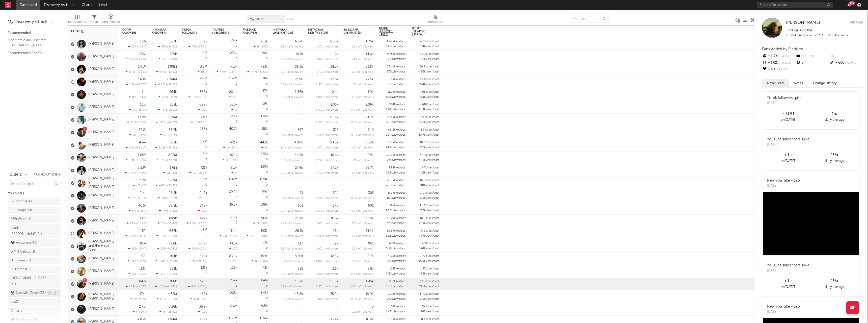 The height and width of the screenshot is (323, 868). Describe the element at coordinates (363, 84) in the screenshot. I see `span: 1.4 % of followers` at that location.